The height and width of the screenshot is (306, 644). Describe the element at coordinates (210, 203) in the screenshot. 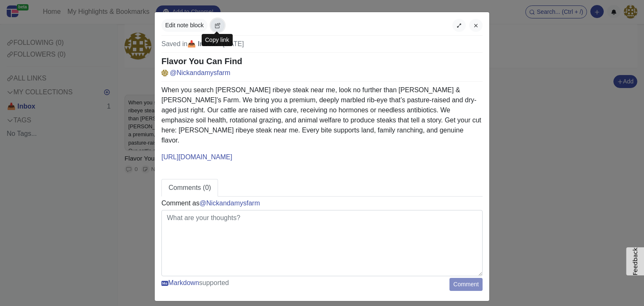

I see `div: Comment as` at that location.